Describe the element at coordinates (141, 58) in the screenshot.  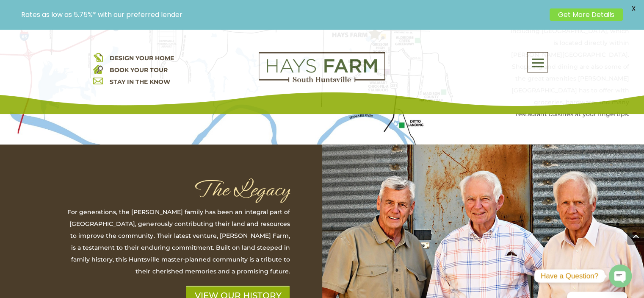
I see `a: DESIGN YOUR HOME` at that location.